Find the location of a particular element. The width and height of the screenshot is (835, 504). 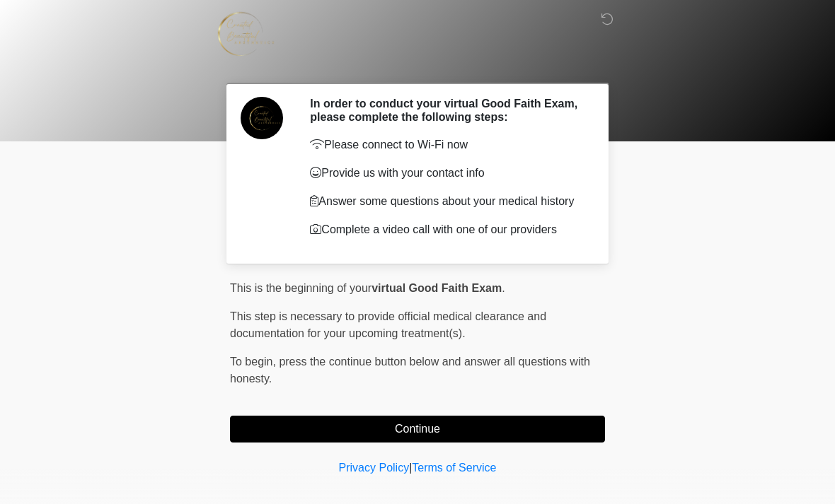

p: Provide us with your contact info is located at coordinates (446, 173).